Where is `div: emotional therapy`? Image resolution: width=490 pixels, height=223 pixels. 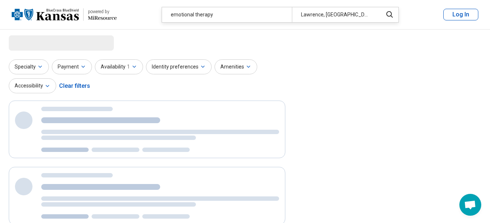
div: emotional therapy is located at coordinates (227, 15).